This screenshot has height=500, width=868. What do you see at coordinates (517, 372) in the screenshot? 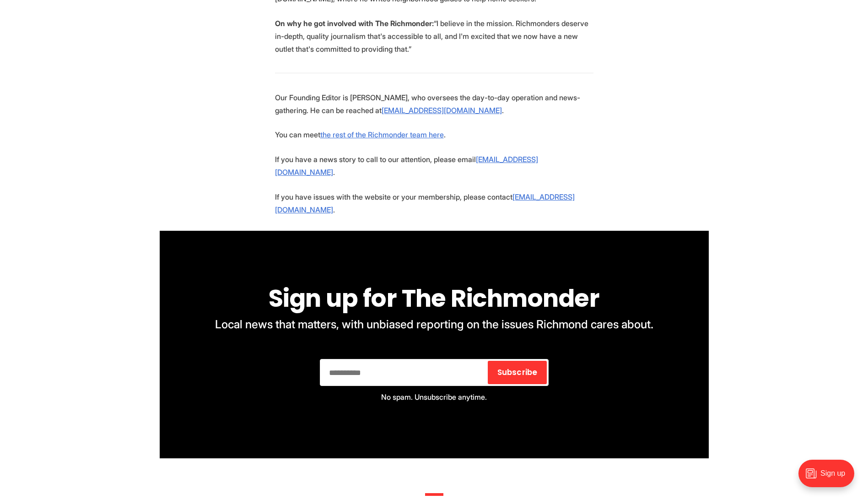
I see `span: Subscribe` at bounding box center [517, 372].